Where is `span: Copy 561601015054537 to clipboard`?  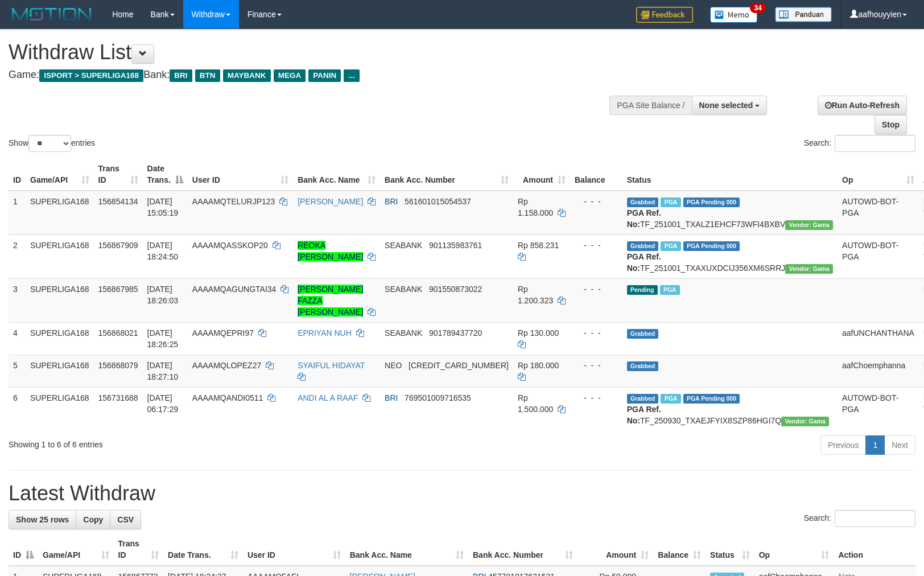
span: Copy 561601015054537 to clipboard is located at coordinates (438, 202).